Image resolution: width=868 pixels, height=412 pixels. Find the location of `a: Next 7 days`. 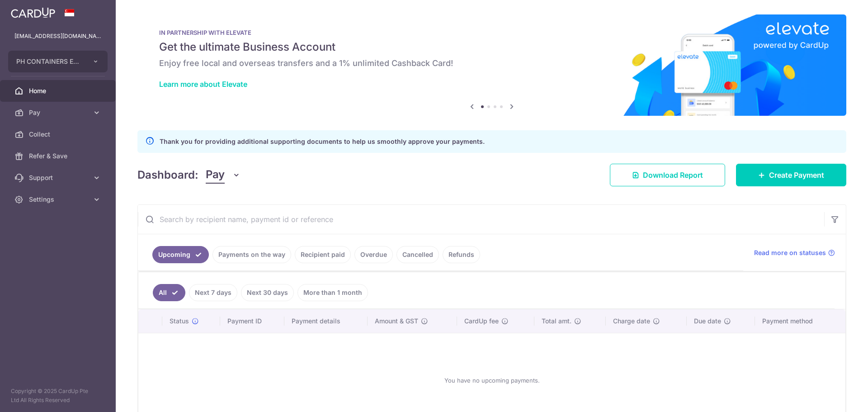

a: Next 7 days is located at coordinates (213, 293).